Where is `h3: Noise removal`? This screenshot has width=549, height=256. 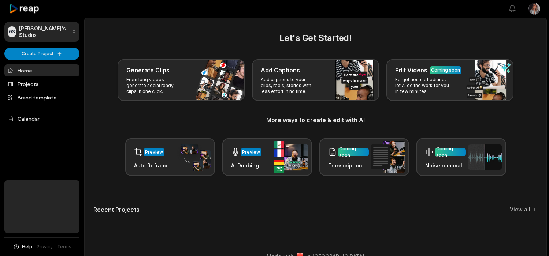
h3: Noise removal is located at coordinates (445, 166).